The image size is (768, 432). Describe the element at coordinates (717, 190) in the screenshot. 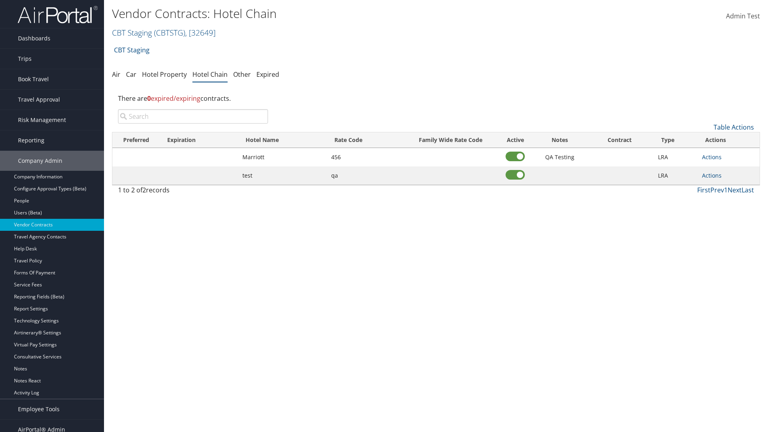

I see `a: Prev` at that location.